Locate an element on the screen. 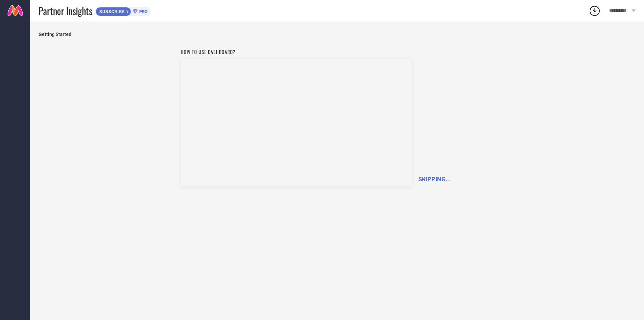 The height and width of the screenshot is (320, 644). h1: How to use dashboard? is located at coordinates (296, 52).